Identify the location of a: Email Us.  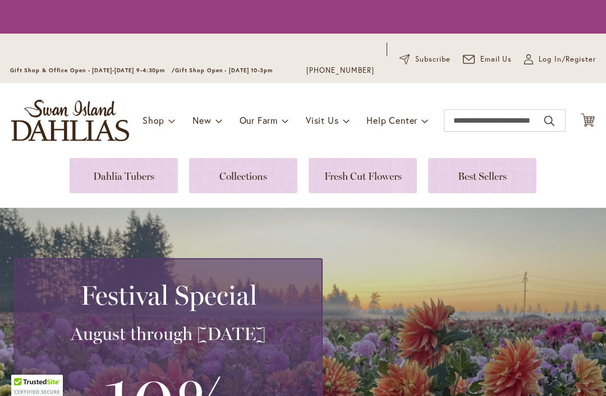
(487, 59).